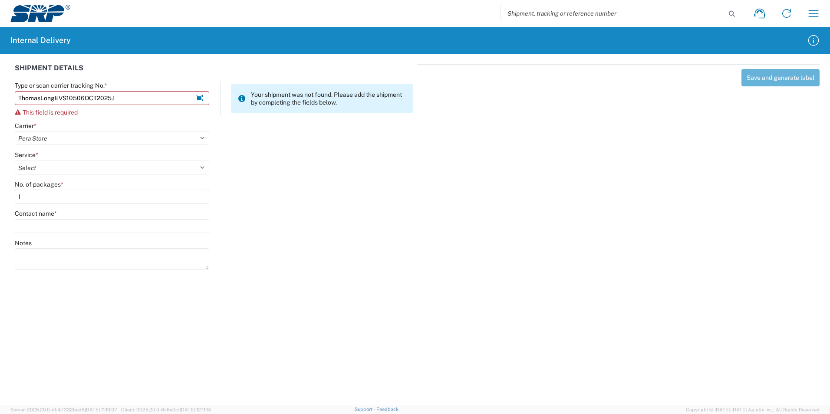 The height and width of the screenshot is (414, 830). I want to click on label: Notes, so click(23, 243).